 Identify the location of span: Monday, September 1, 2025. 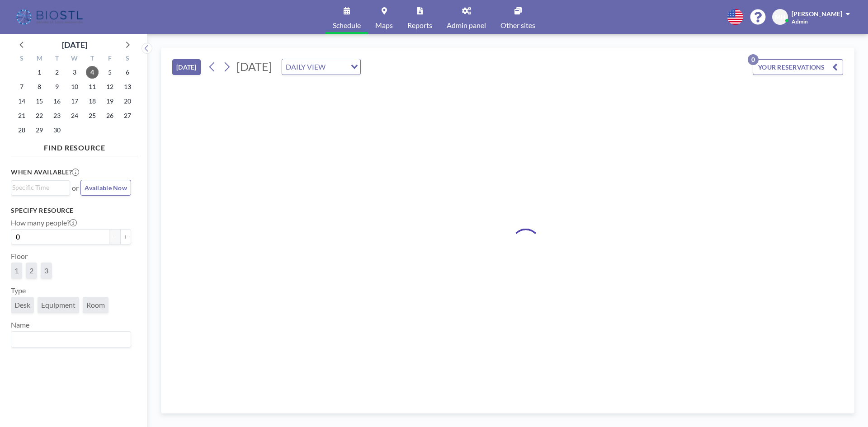
(39, 72).